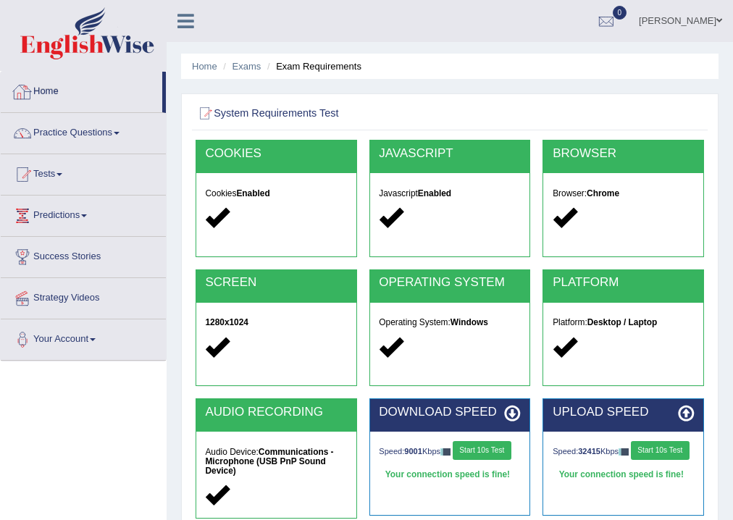 The width and height of the screenshot is (733, 520). What do you see at coordinates (449, 153) in the screenshot?
I see `h2: JAVASCRIPT` at bounding box center [449, 153].